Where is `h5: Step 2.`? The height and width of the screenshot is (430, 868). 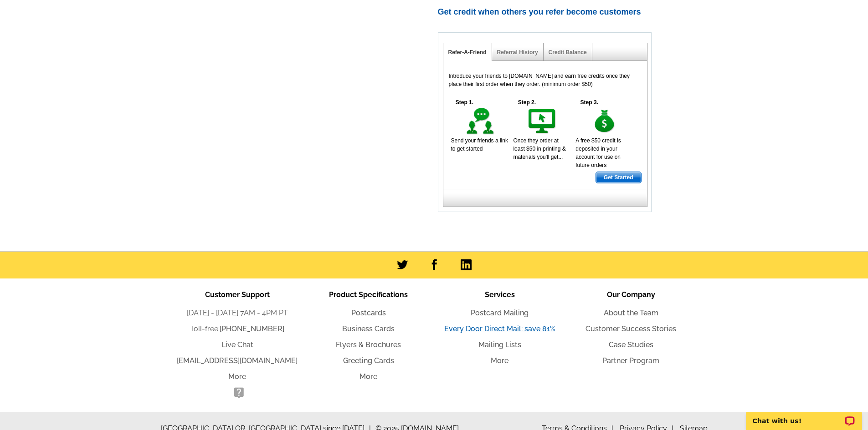 h5: Step 2. is located at coordinates (526, 102).